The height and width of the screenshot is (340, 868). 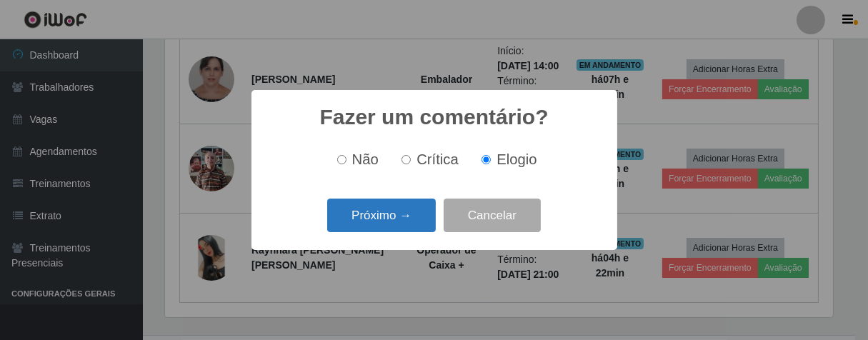 What do you see at coordinates (492, 215) in the screenshot?
I see `button: Cancelar` at bounding box center [492, 215].